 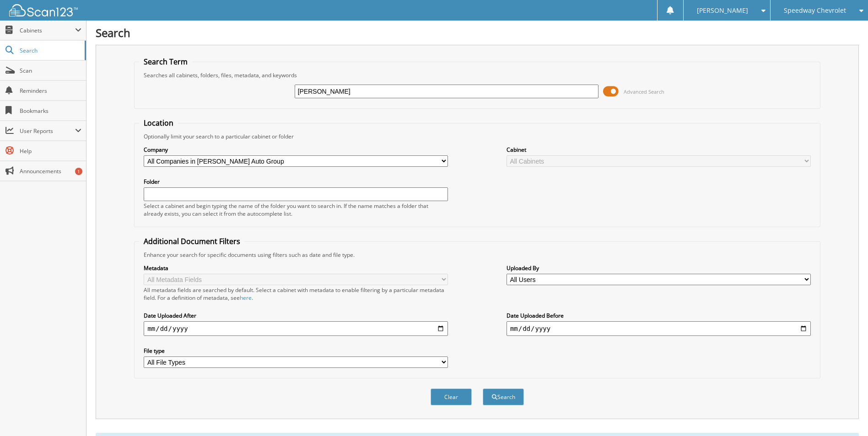 What do you see at coordinates (658, 150) in the screenshot?
I see `label: Cabinet` at bounding box center [658, 150].